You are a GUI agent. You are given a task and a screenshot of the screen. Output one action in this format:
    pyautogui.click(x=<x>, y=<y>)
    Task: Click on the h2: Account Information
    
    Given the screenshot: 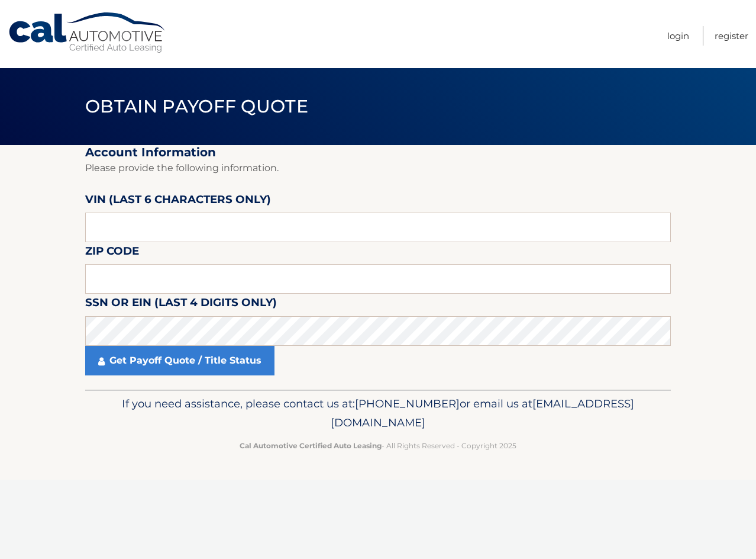 What is the action you would take?
    pyautogui.click(x=378, y=152)
    